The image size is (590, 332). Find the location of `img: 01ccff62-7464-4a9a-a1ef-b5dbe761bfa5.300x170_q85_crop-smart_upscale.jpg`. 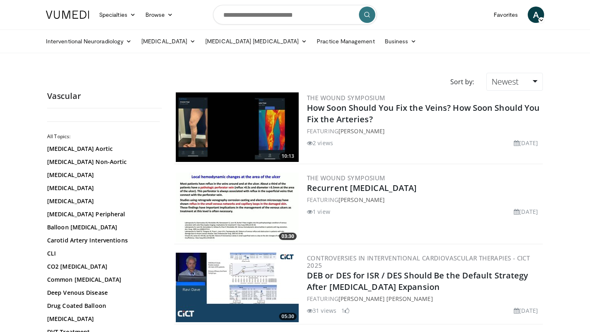

img: 01ccff62-7464-4a9a-a1ef-b5dbe761bfa5.300x170_q85_crop-smart_upscale.jpg is located at coordinates (237, 288).